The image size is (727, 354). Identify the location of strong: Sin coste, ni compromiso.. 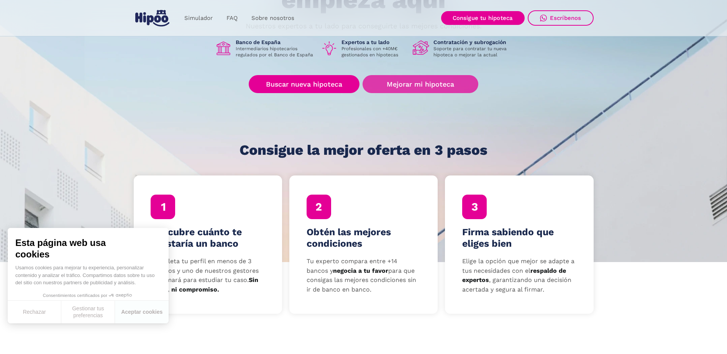
(204, 285).